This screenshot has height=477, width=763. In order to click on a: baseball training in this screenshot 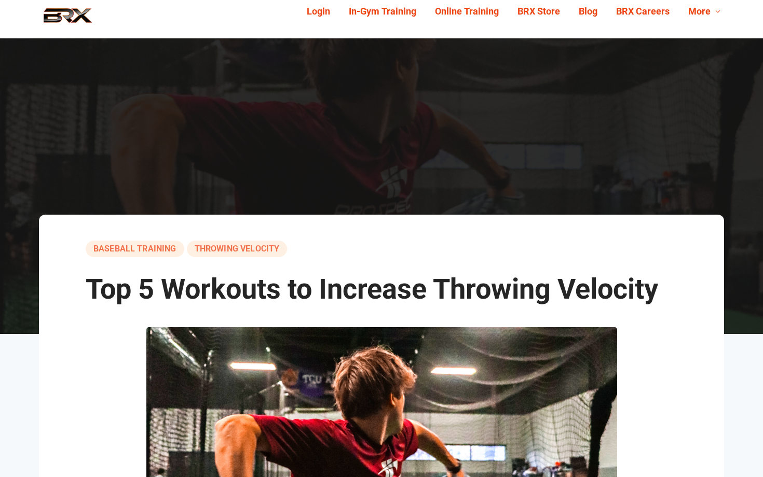, I will do `click(135, 249)`.